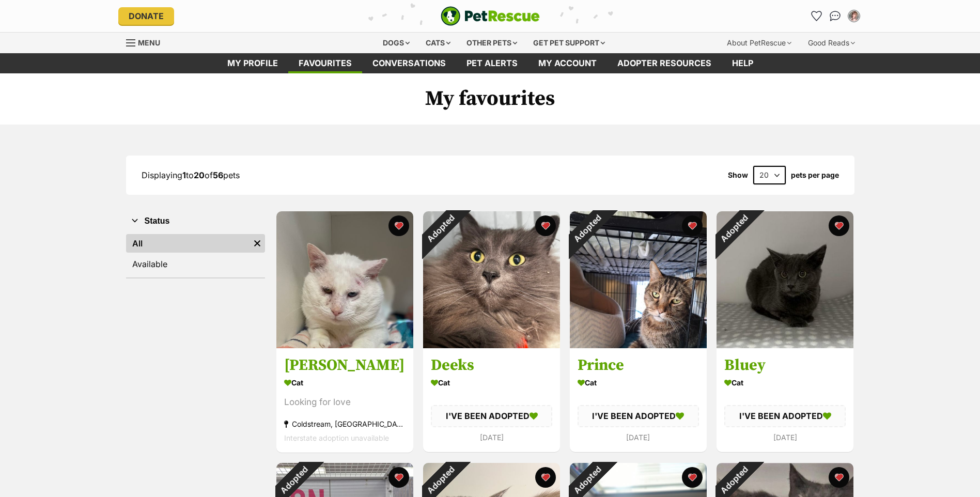 The width and height of the screenshot is (980, 497). What do you see at coordinates (191, 175) in the screenshot?
I see `span: Displaying to of pets` at bounding box center [191, 175].